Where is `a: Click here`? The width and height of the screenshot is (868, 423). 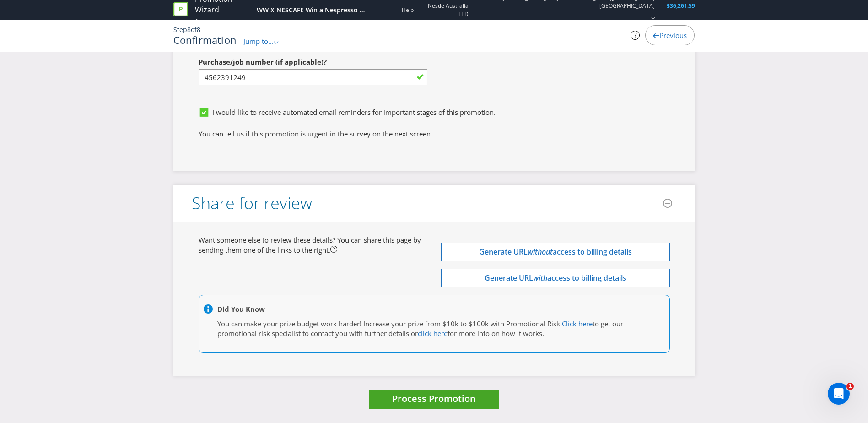
a: Click here is located at coordinates (577, 323).